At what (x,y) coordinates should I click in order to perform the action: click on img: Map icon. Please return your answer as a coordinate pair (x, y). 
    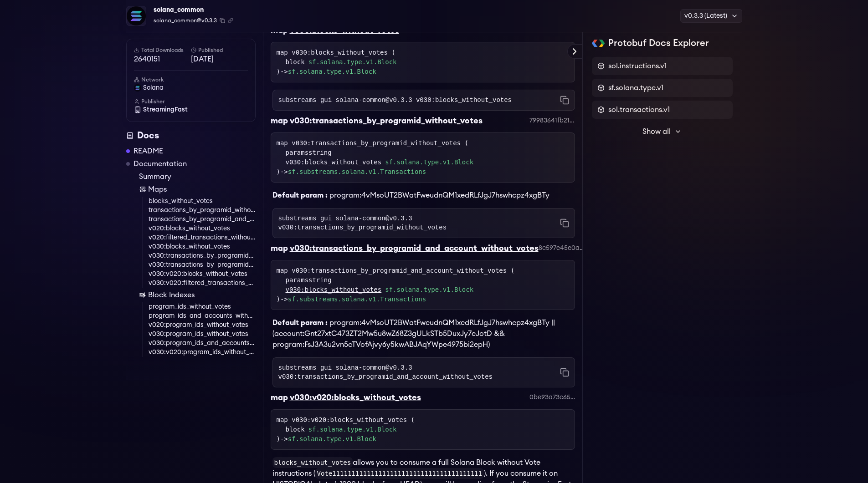
    Looking at the image, I should click on (142, 189).